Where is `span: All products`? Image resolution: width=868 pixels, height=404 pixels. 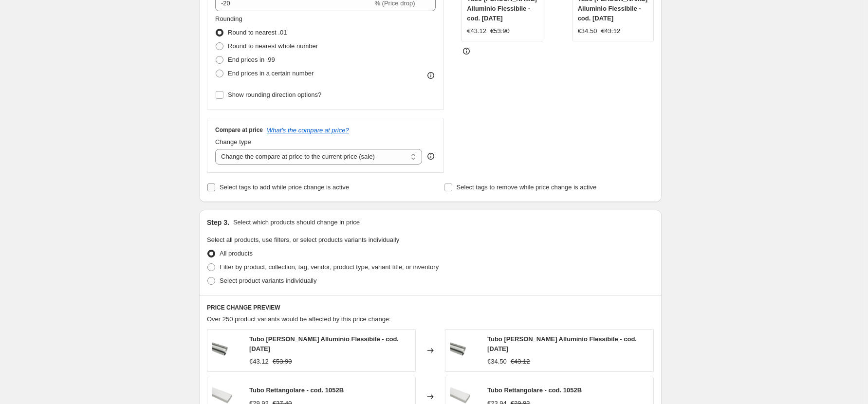 span: All products is located at coordinates (236, 253).